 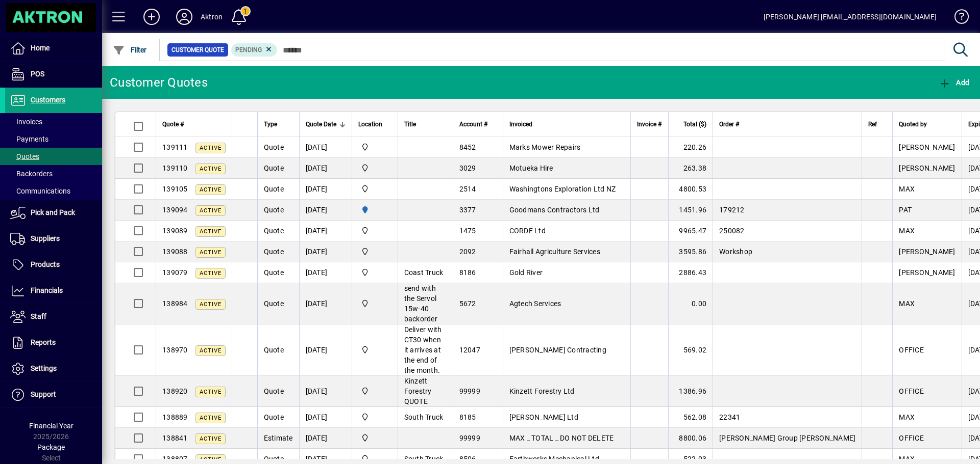 I want to click on span: Fairhall Agriculture Services, so click(x=555, y=252).